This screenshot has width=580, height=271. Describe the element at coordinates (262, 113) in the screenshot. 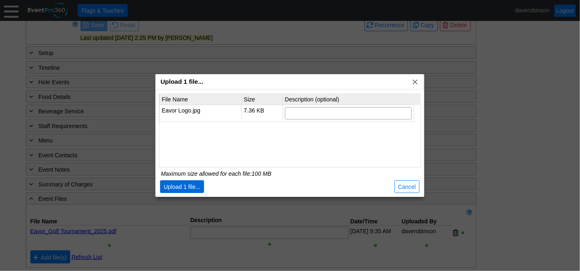

I see `td: 7.36 KB` at that location.